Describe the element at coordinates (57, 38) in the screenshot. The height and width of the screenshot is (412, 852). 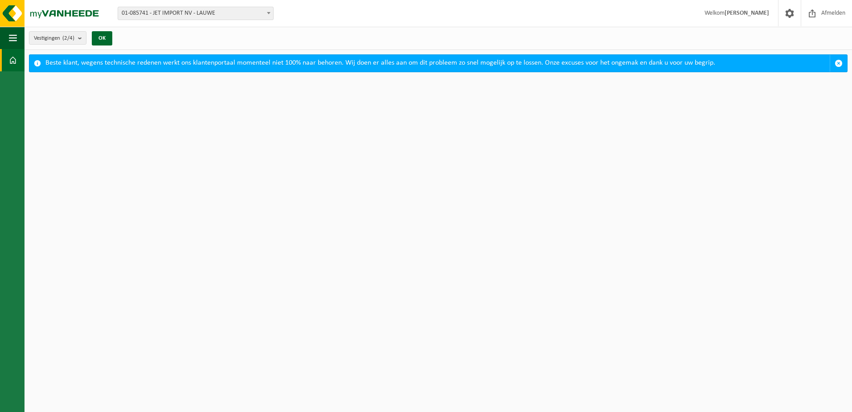
I see `button: Vestigingen(2/4)` at that location.